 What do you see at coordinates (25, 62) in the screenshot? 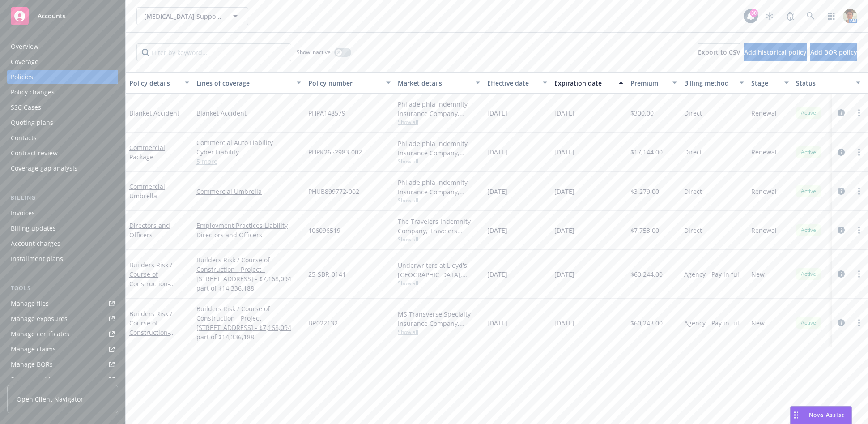
I see `div: Coverage` at bounding box center [25, 62].